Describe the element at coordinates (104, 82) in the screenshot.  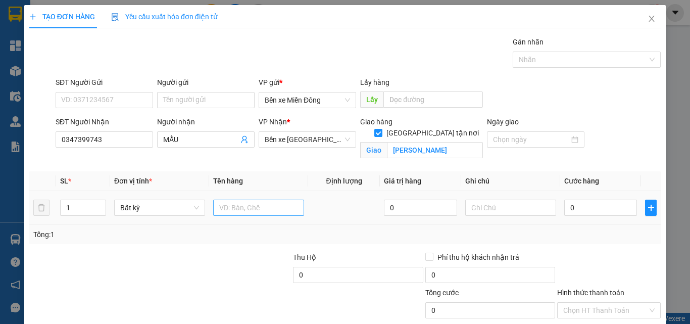
I see `div: SĐT Người Gửi` at that location.